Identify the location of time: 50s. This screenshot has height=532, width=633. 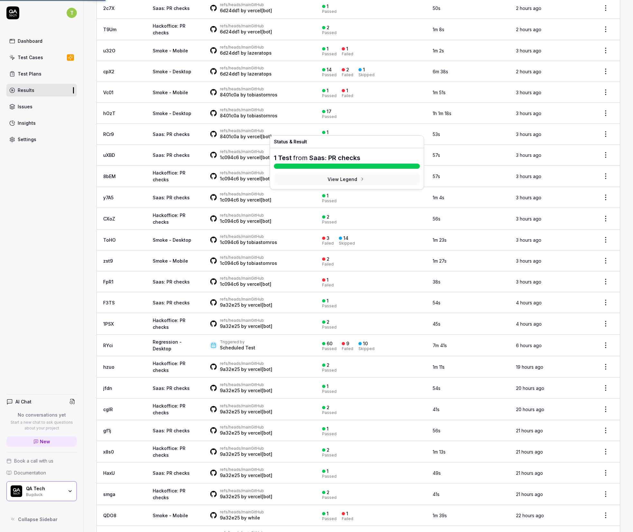
(437, 8).